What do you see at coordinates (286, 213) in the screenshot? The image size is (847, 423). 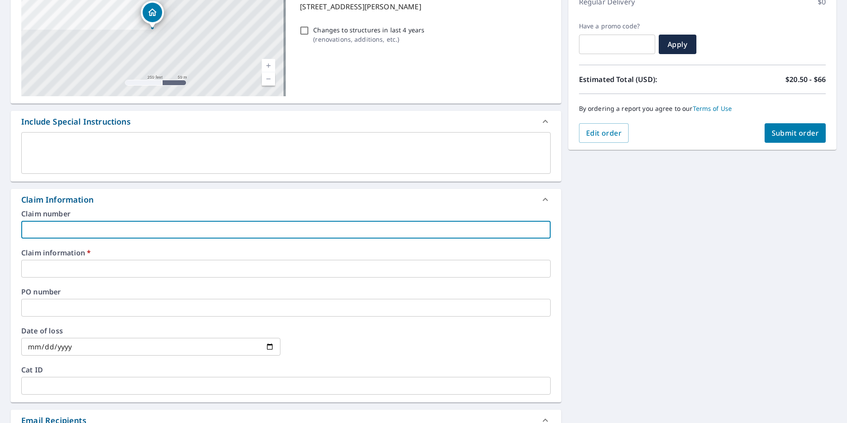 I see `label: Claim number` at bounding box center [286, 213].